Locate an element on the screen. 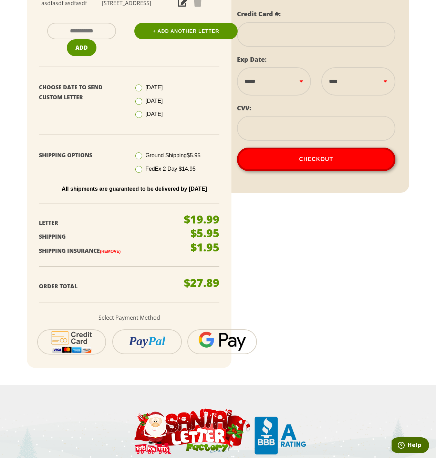 This screenshot has height=458, width=436. label: CVV: is located at coordinates (244, 108).